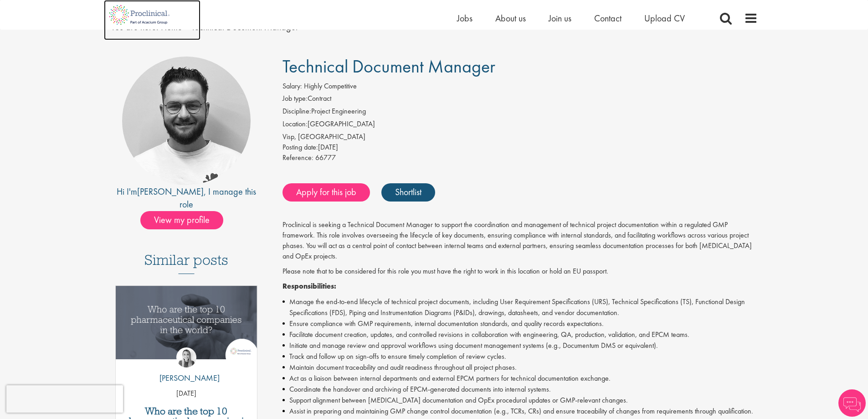 This screenshot has width=868, height=419. What do you see at coordinates (182, 220) in the screenshot?
I see `span: View my profile` at bounding box center [182, 220].